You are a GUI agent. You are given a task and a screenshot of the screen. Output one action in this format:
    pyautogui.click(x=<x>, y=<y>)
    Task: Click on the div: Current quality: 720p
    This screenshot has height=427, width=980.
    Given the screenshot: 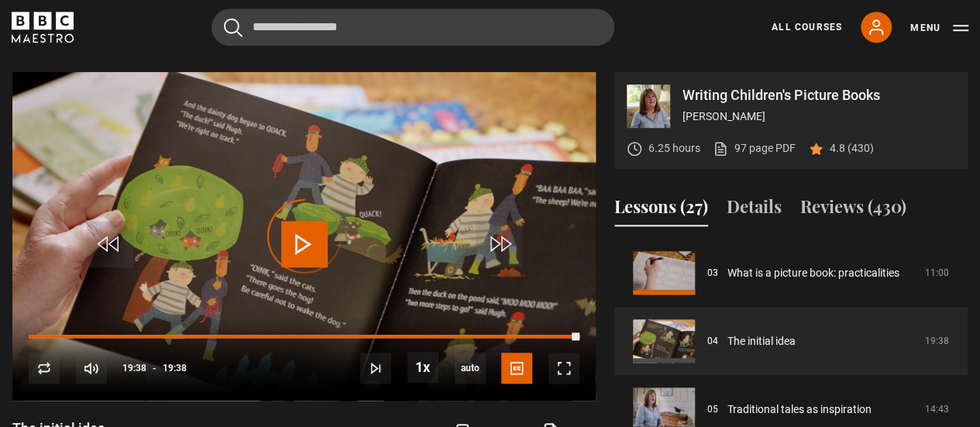 What is the action you would take?
    pyautogui.click(x=470, y=368)
    